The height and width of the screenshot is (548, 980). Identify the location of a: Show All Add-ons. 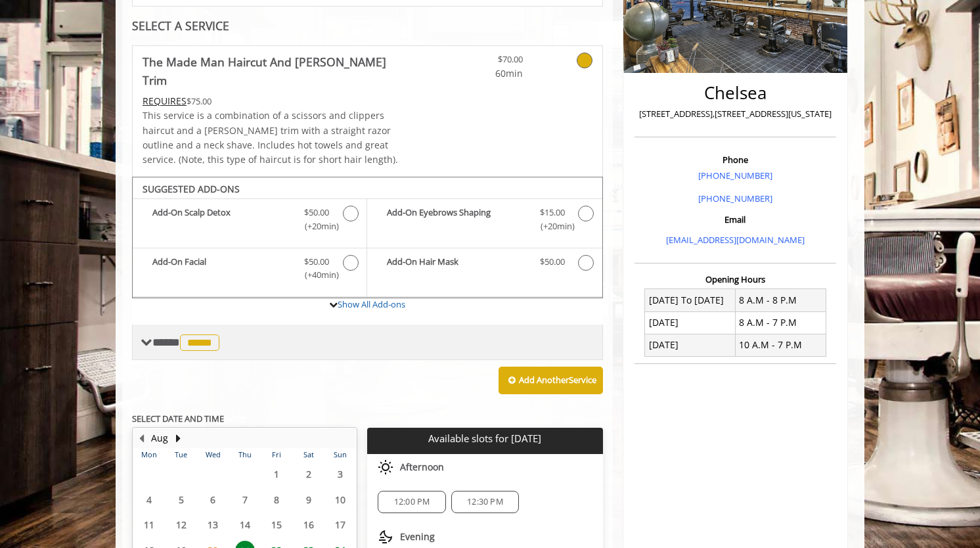
(372, 305).